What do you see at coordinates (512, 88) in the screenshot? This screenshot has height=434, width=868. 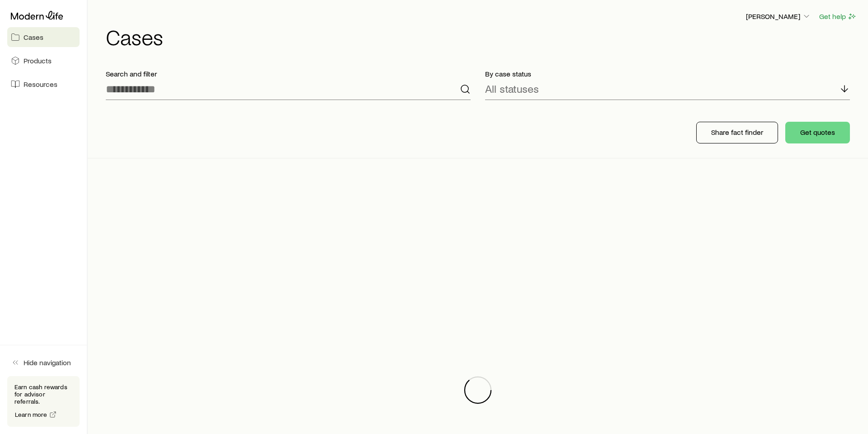 I see `p: All statuses` at bounding box center [512, 88].